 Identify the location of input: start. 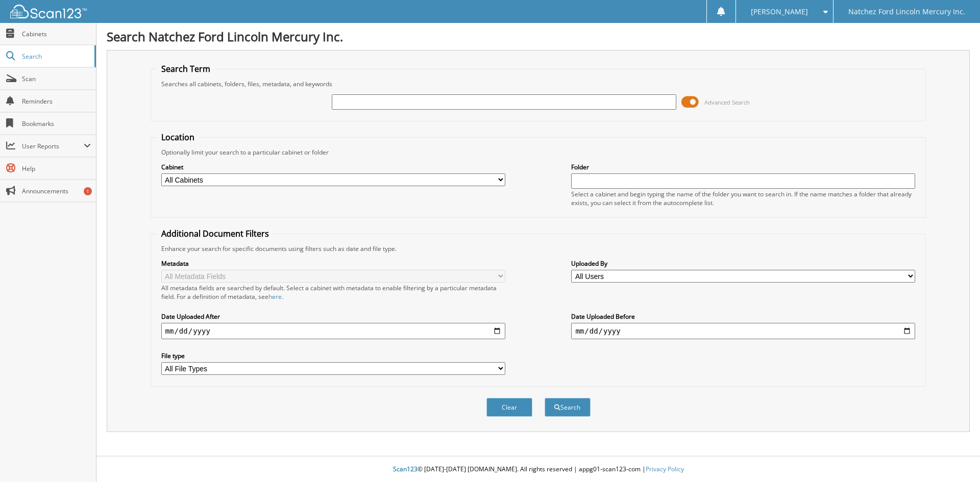
(333, 331).